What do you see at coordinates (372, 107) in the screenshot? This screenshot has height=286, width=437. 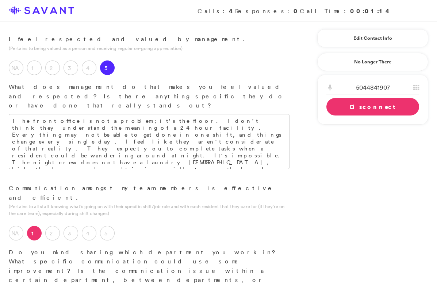 I see `a: Disconnect` at bounding box center [372, 107].